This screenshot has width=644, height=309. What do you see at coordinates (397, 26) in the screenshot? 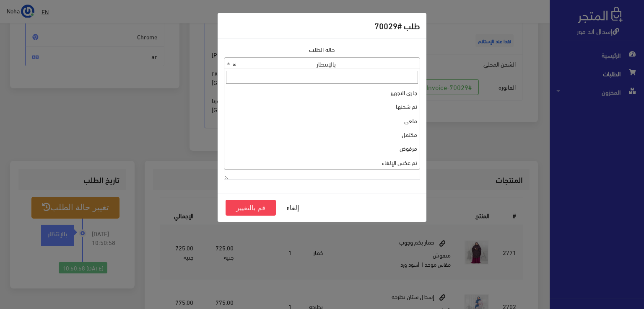
I see `h5: طلب #70029` at bounding box center [397, 26].